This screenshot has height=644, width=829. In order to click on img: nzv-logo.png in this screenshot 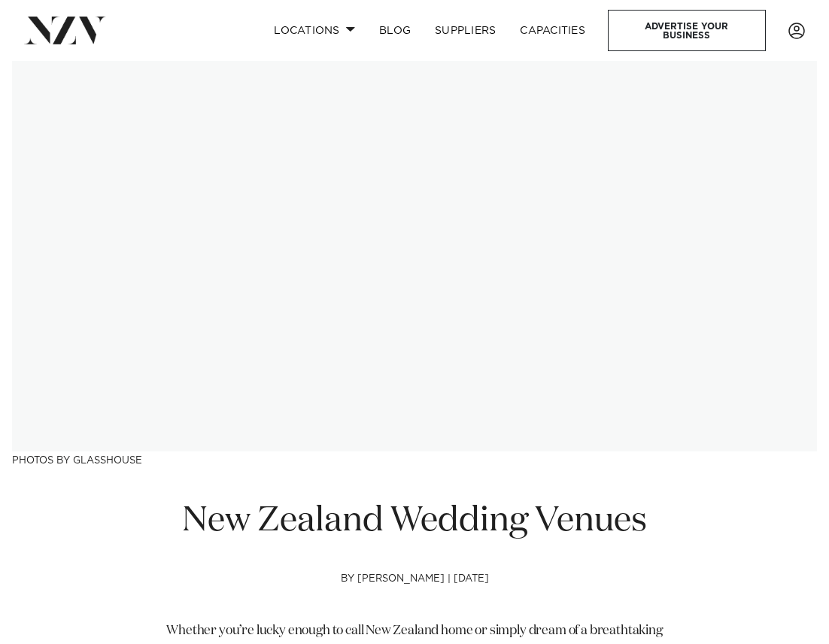, I will do `click(65, 30)`.